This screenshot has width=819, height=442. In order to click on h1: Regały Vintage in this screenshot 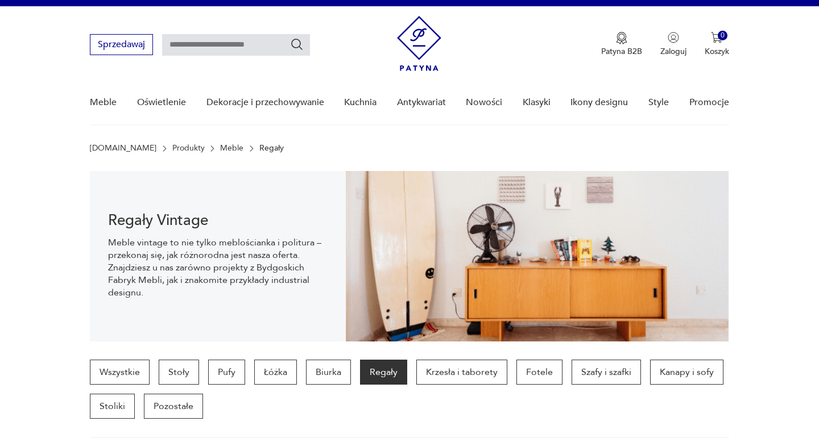, I will do `click(217, 221)`.